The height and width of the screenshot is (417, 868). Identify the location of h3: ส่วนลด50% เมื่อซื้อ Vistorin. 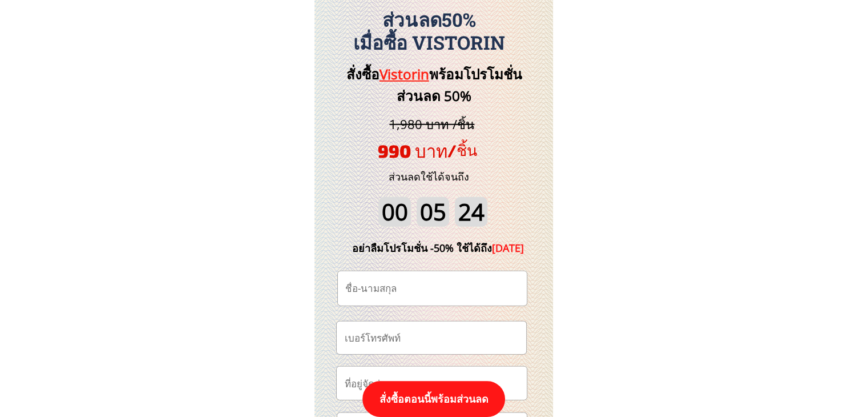
(429, 31).